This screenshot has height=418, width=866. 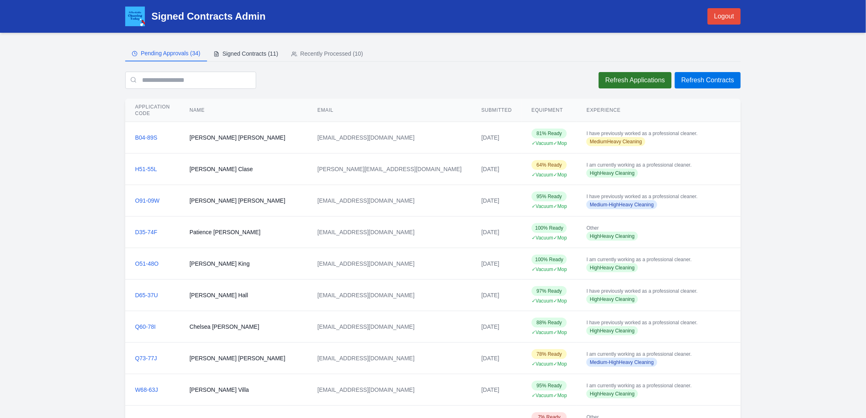 What do you see at coordinates (549, 354) in the screenshot?
I see `span: 78 % Ready` at bounding box center [549, 354].